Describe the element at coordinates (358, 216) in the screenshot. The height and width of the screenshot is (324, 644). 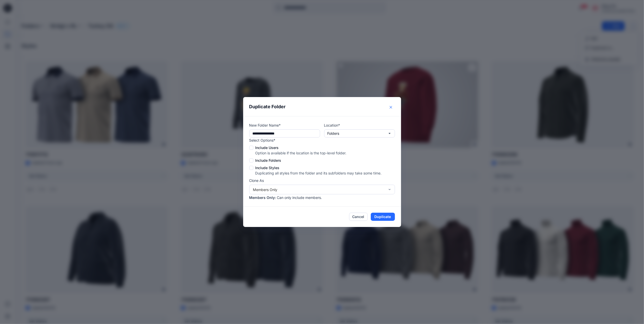
I see `button: Cancel` at that location.